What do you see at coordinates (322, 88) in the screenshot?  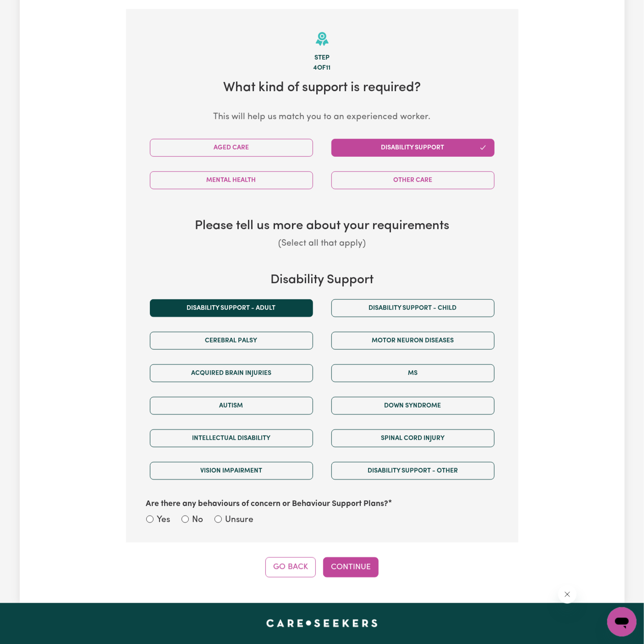 I see `h2: What kind of support is required?` at bounding box center [322, 88].